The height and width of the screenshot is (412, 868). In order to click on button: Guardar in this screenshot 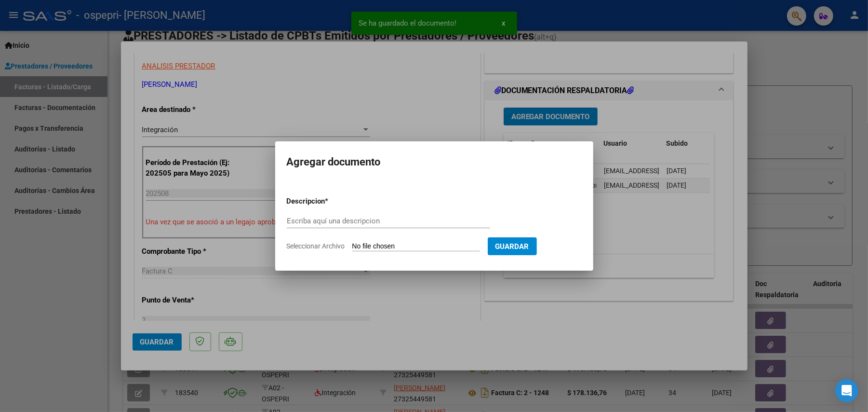, I will do `click(512, 246)`.